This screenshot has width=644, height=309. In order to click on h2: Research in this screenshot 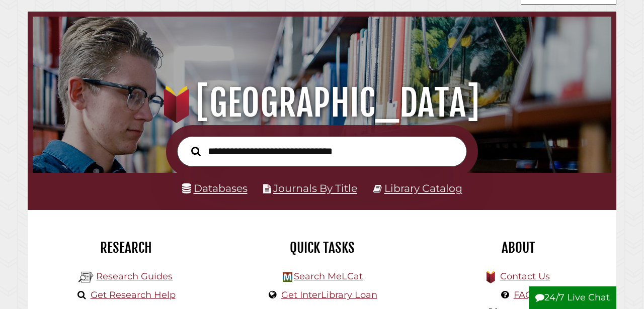, I will do `click(126, 248)`.